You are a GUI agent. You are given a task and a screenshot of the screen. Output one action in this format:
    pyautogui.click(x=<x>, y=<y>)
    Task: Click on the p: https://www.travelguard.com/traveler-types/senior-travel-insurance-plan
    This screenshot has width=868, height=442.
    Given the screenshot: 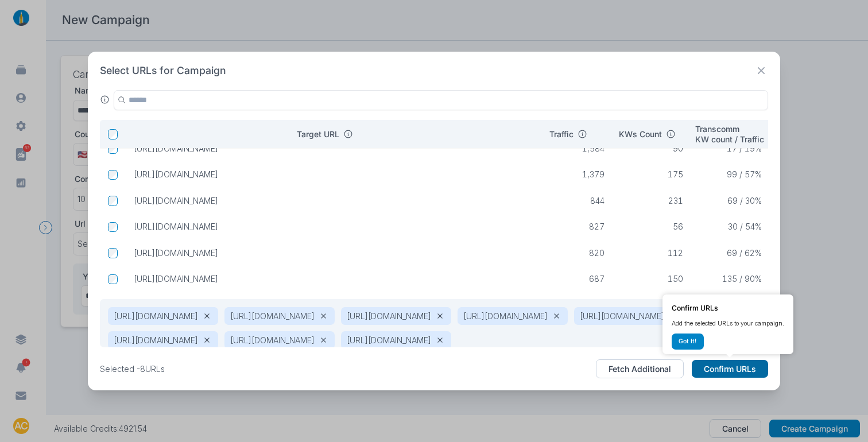 What is the action you would take?
    pyautogui.click(x=330, y=253)
    